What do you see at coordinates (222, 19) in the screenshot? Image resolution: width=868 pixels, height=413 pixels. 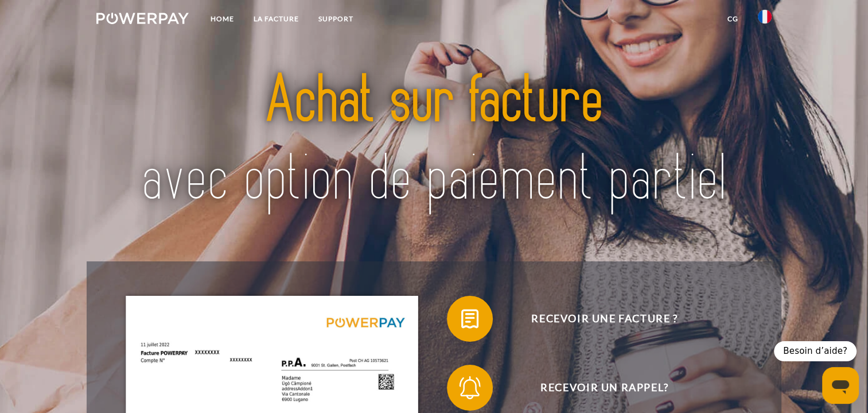 I see `a: Home` at bounding box center [222, 19].